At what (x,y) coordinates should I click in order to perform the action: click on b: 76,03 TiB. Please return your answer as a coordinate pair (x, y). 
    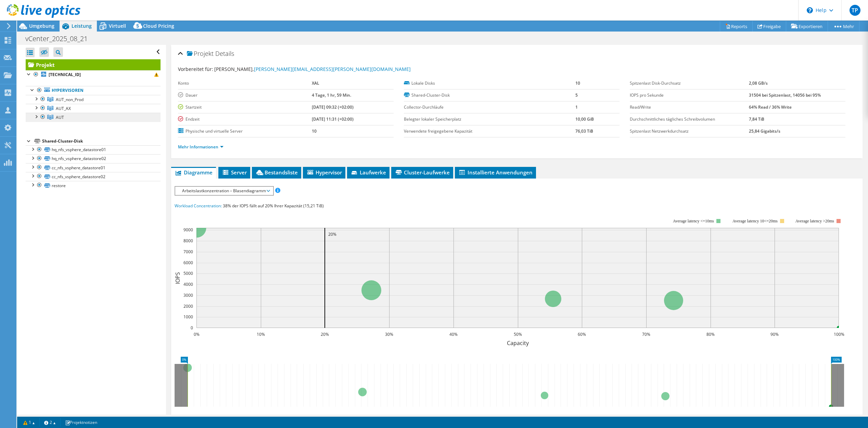
    Looking at the image, I should click on (585, 130).